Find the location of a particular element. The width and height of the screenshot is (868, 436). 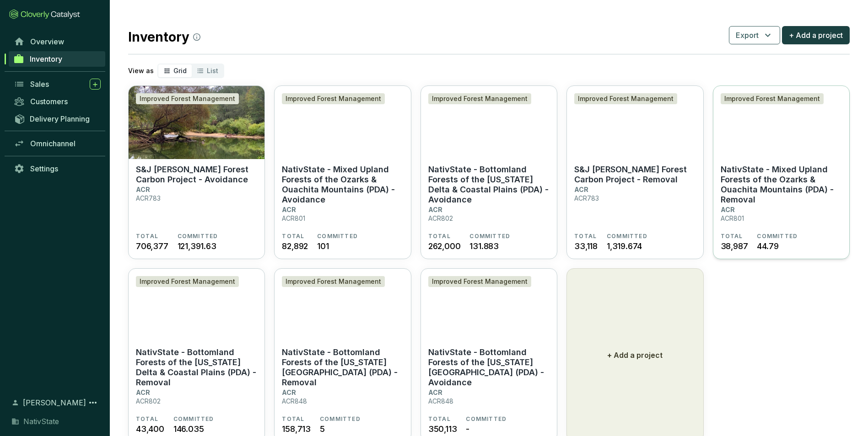

div: segmented control is located at coordinates (191, 71).